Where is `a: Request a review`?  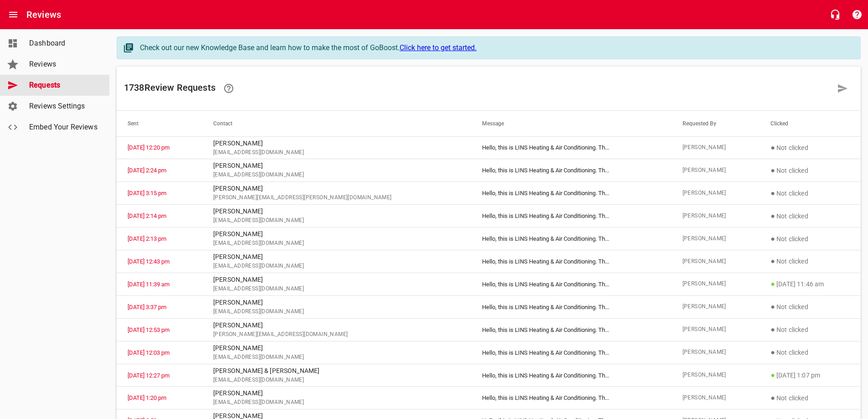
a: Request a review is located at coordinates (843, 88).